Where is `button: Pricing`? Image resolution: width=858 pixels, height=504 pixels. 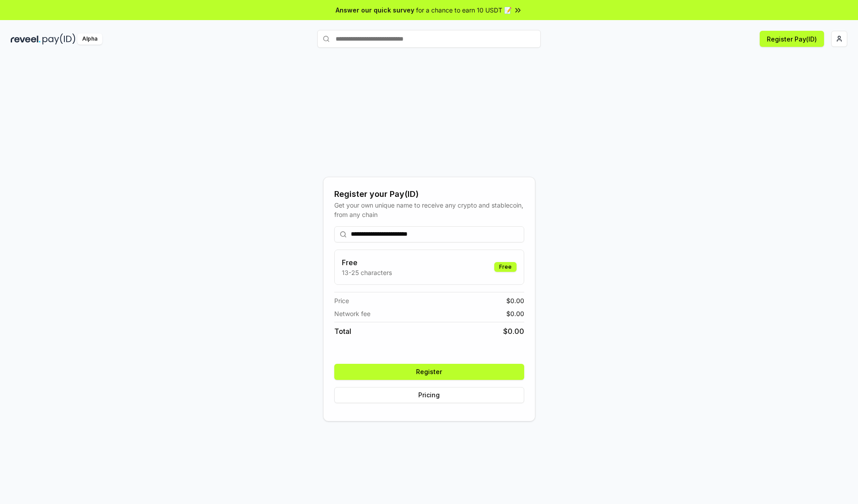 button: Pricing is located at coordinates (429, 395).